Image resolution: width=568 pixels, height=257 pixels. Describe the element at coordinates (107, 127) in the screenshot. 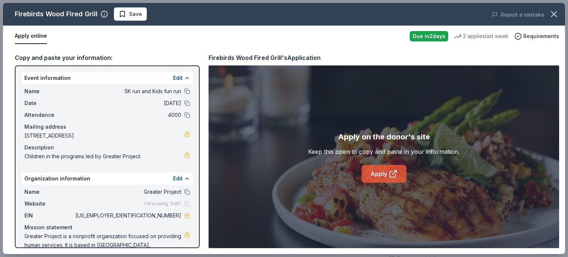

I see `div: Mailing address` at that location.